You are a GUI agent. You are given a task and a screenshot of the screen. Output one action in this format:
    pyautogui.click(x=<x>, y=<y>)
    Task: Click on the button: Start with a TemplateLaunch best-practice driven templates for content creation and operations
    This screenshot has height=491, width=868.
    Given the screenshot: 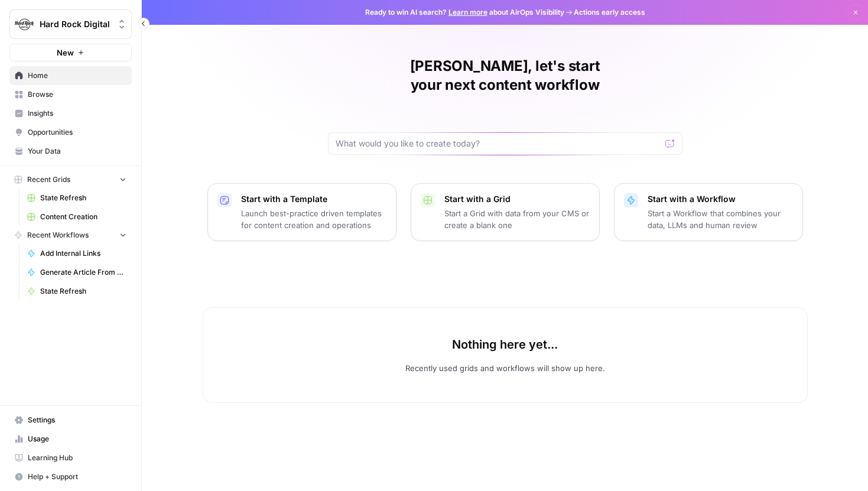 What is the action you would take?
    pyautogui.click(x=302, y=212)
    